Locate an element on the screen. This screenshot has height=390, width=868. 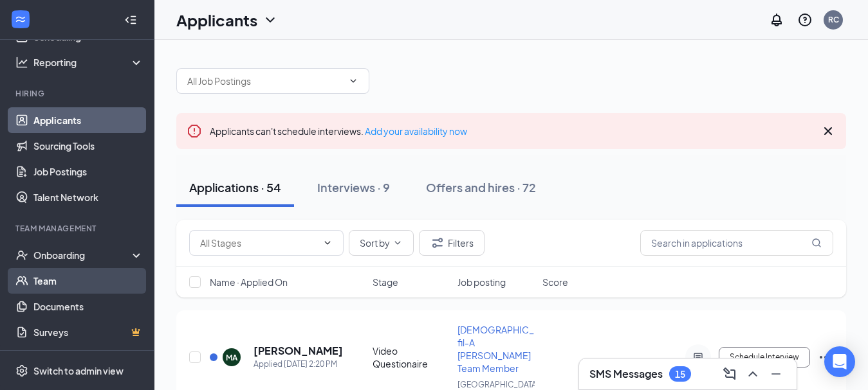
div: MA is located at coordinates (231, 357).